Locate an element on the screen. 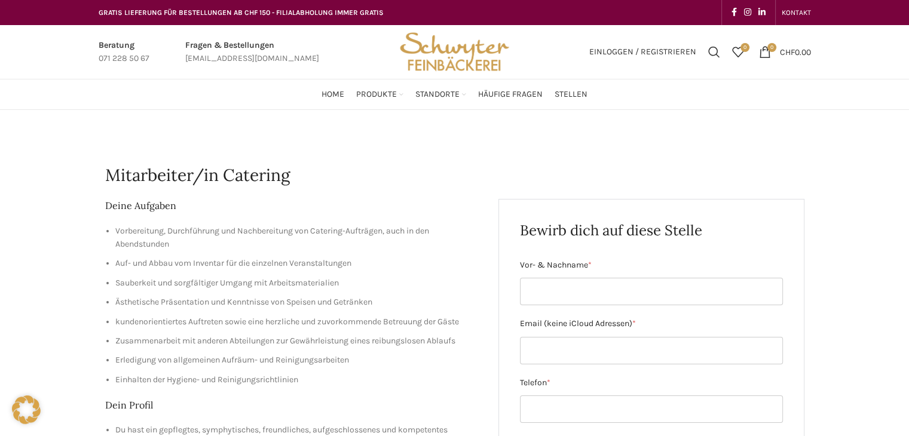 The height and width of the screenshot is (436, 909). a: Linkedin social link is located at coordinates (762, 13).